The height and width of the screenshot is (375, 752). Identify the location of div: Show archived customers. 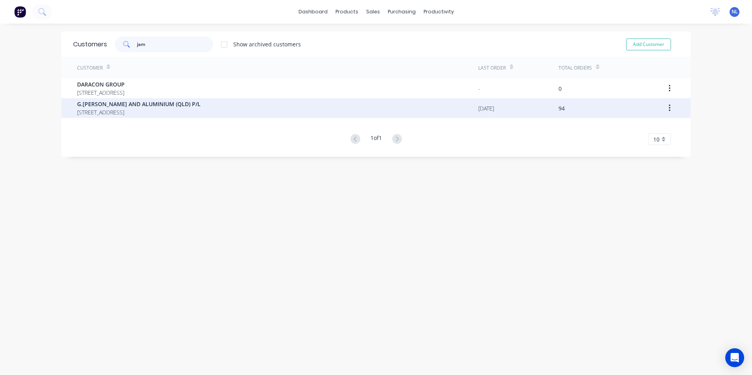
(267, 44).